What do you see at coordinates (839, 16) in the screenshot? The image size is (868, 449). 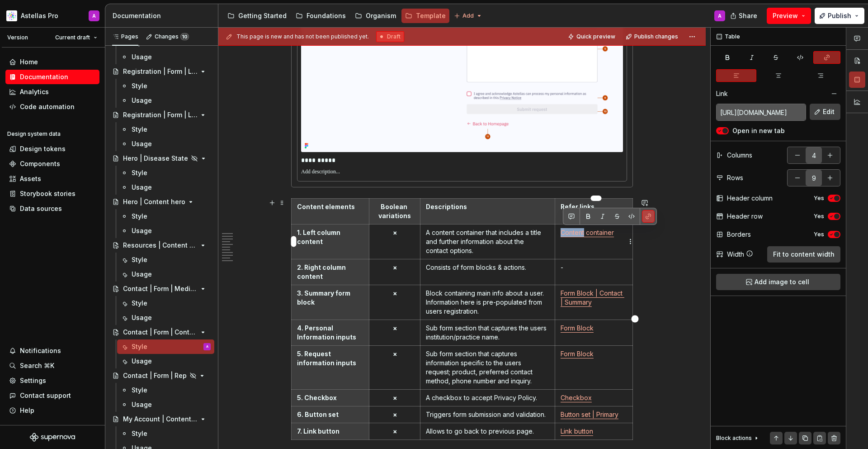 I see `button: Publish` at bounding box center [839, 16].